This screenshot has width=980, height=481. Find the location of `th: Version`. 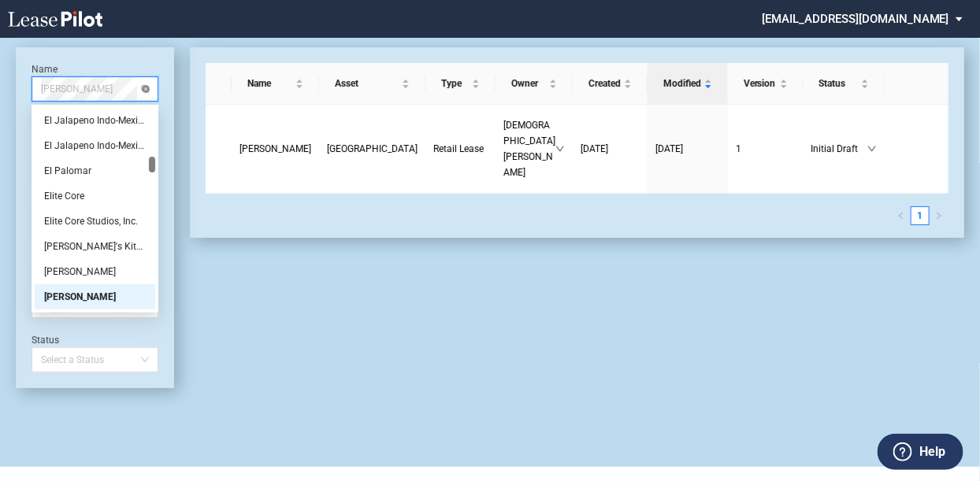

th: Version is located at coordinates (766, 84).